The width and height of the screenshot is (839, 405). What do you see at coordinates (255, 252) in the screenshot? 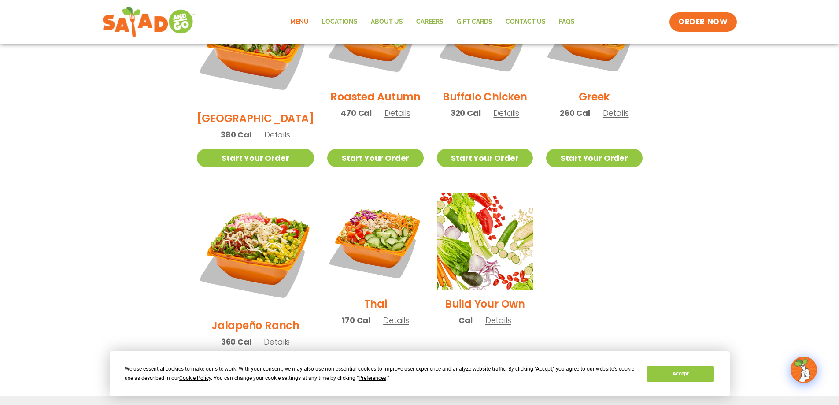
I see `img: Product photo for Jalapeño Ranch Salad` at bounding box center [255, 252].